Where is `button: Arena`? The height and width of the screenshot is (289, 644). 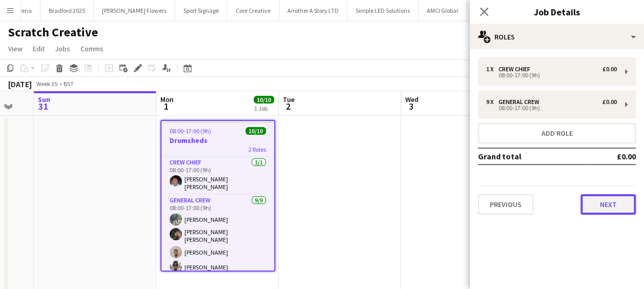
button: Arena is located at coordinates (24, 10).